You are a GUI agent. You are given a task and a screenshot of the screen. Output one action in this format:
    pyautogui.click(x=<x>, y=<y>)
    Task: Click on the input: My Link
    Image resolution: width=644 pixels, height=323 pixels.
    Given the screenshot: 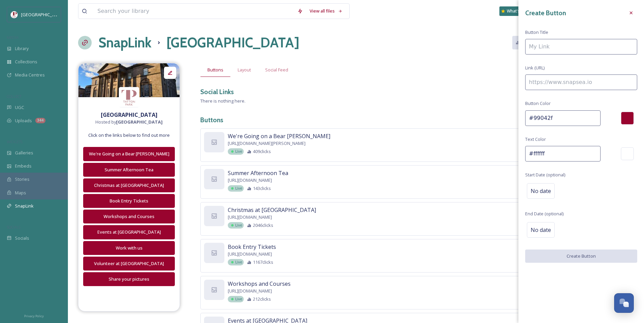 What is the action you would take?
    pyautogui.click(x=581, y=47)
    